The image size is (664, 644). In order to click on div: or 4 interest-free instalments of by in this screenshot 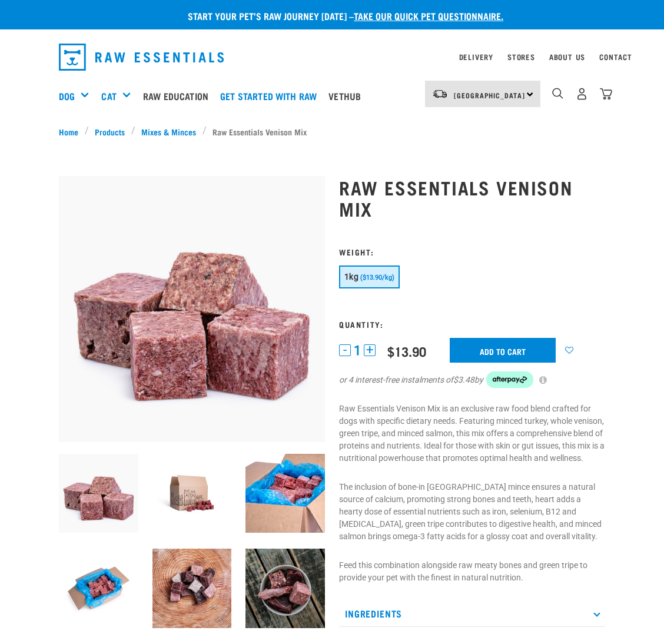, I will do `click(472, 380)`.